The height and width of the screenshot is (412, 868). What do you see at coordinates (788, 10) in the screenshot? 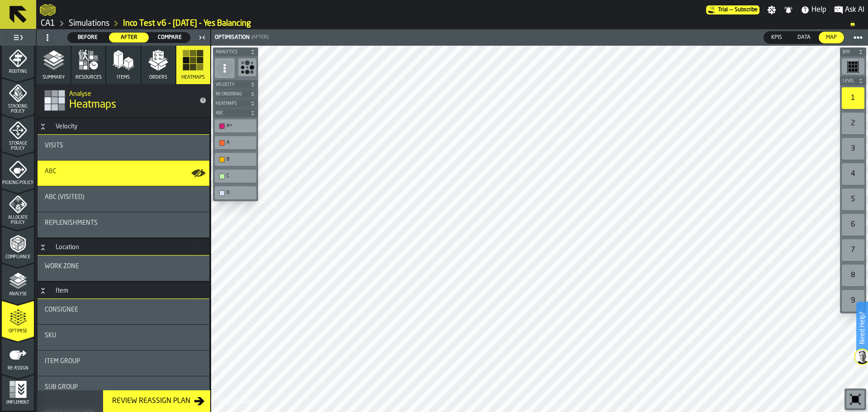
I see `label: button-toggle-Notifications` at bounding box center [788, 10].